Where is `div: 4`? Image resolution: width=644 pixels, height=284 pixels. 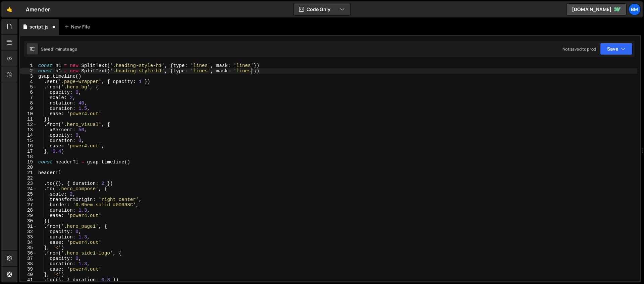 div: 4 is located at coordinates (28, 82).